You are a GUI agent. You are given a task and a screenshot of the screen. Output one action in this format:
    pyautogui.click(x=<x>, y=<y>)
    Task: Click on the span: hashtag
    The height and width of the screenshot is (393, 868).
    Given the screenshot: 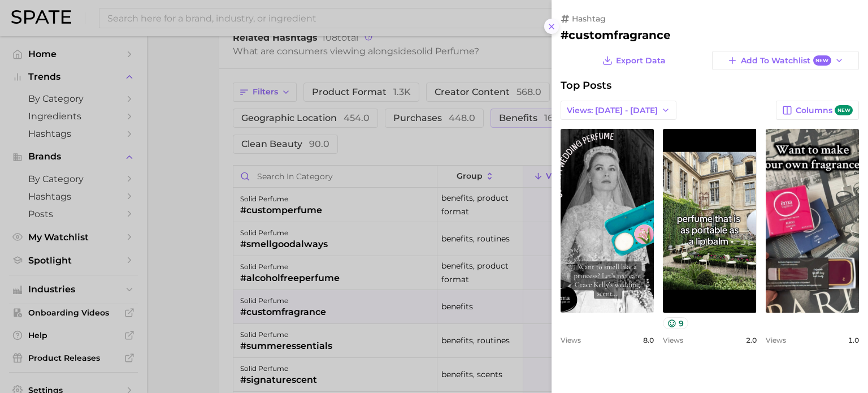 What is the action you would take?
    pyautogui.click(x=589, y=19)
    